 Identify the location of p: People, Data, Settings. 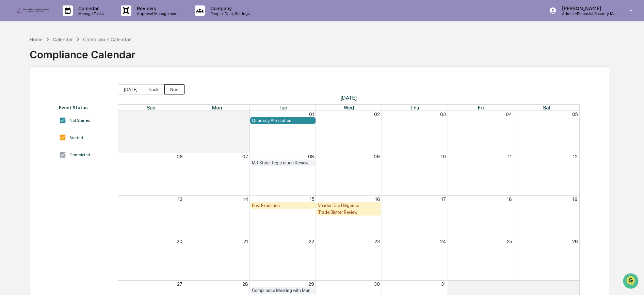
(229, 14).